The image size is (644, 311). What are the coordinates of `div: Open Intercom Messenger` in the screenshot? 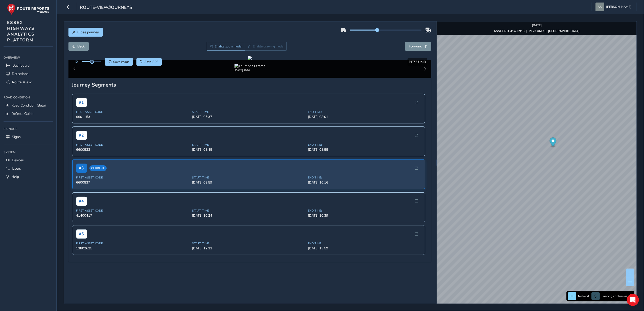 It's located at (633, 300).